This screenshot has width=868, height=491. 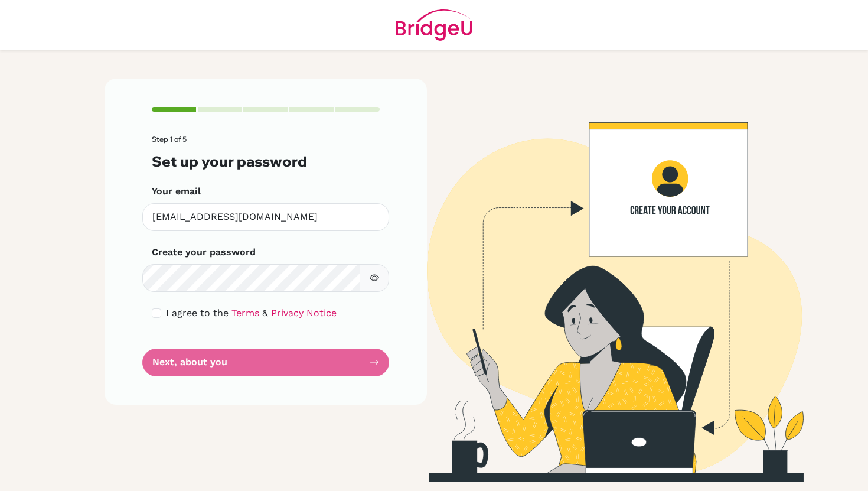 I want to click on label: Create your password, so click(x=204, y=252).